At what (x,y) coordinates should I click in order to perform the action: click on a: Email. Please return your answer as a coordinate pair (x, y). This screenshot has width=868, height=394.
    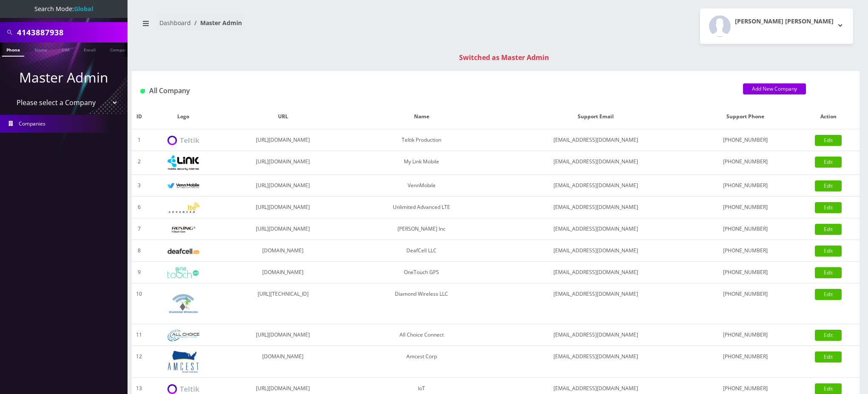
    Looking at the image, I should click on (90, 49).